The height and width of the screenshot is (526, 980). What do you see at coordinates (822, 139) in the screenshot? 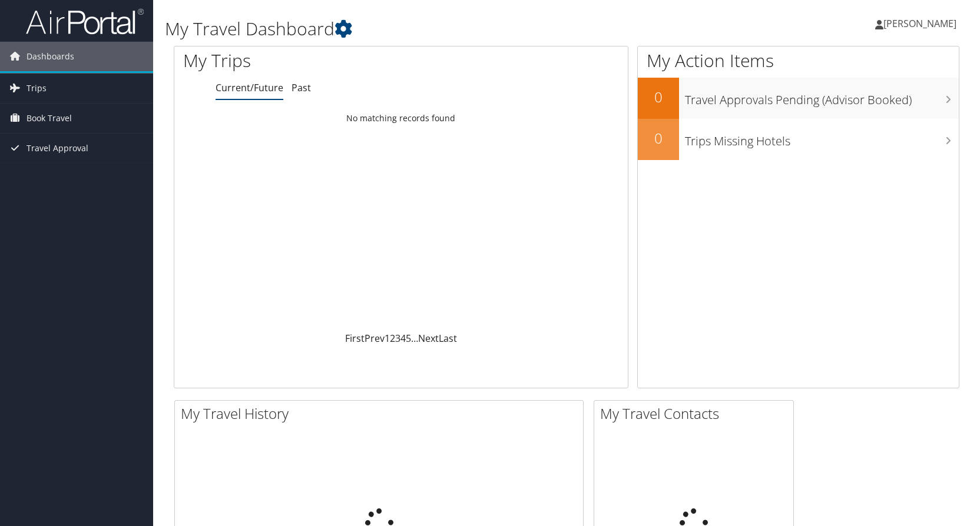
I see `h3: Trips Missing Hotels` at bounding box center [822, 139].